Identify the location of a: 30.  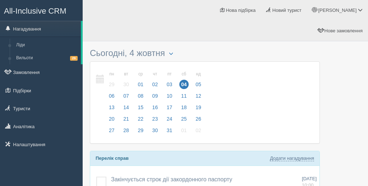
(155, 132).